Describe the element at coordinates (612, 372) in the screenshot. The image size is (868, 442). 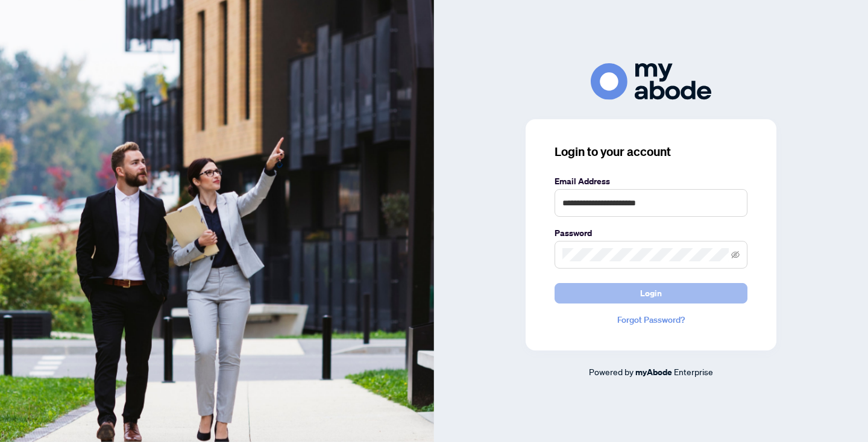
I see `span: Powered by` at that location.